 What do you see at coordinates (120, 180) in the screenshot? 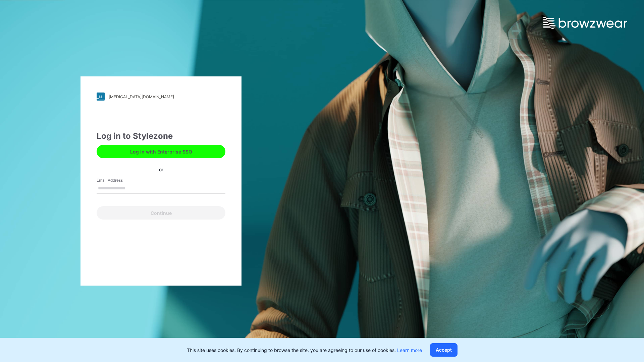
I see `label: Email Address` at bounding box center [120, 180].